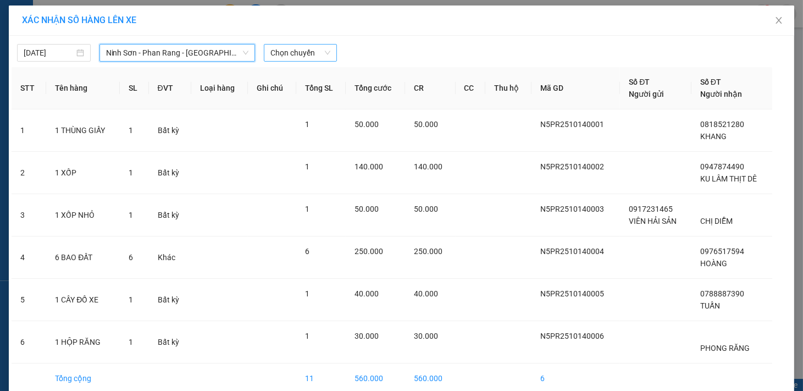  Describe the element at coordinates (722, 293) in the screenshot. I see `span: 0788887390` at that location.